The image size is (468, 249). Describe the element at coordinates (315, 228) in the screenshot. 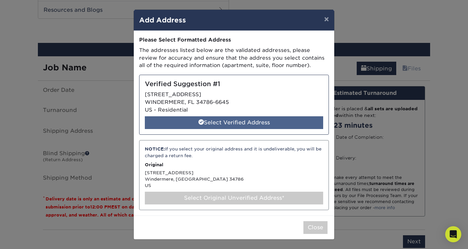

I see `button: Close` at that location.